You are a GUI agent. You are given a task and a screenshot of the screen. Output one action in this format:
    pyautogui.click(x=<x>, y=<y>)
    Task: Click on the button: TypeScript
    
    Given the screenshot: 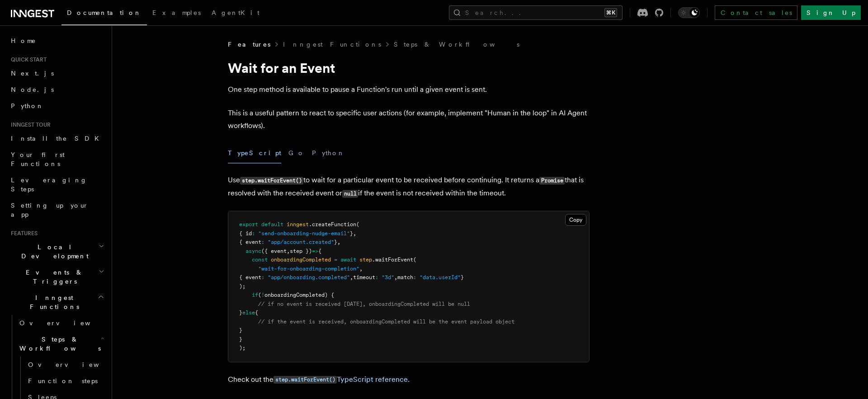 What is the action you would take?
    pyautogui.click(x=255, y=153)
    